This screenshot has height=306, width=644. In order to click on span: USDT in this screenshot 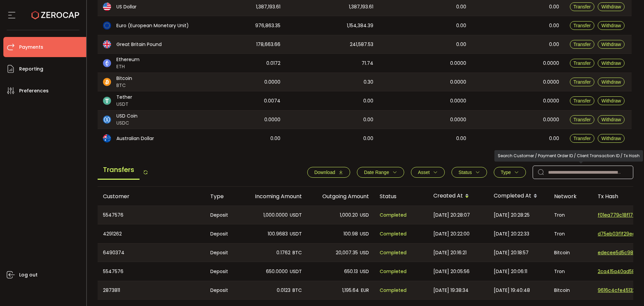, I will do `click(296, 271)`.